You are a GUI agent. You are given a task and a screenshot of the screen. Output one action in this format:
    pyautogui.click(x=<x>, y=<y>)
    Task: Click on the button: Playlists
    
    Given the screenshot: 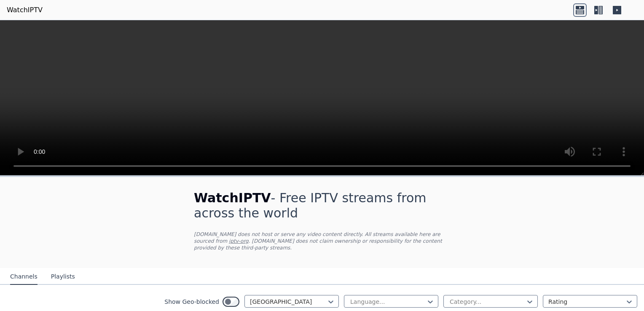 What is the action you would take?
    pyautogui.click(x=63, y=277)
    